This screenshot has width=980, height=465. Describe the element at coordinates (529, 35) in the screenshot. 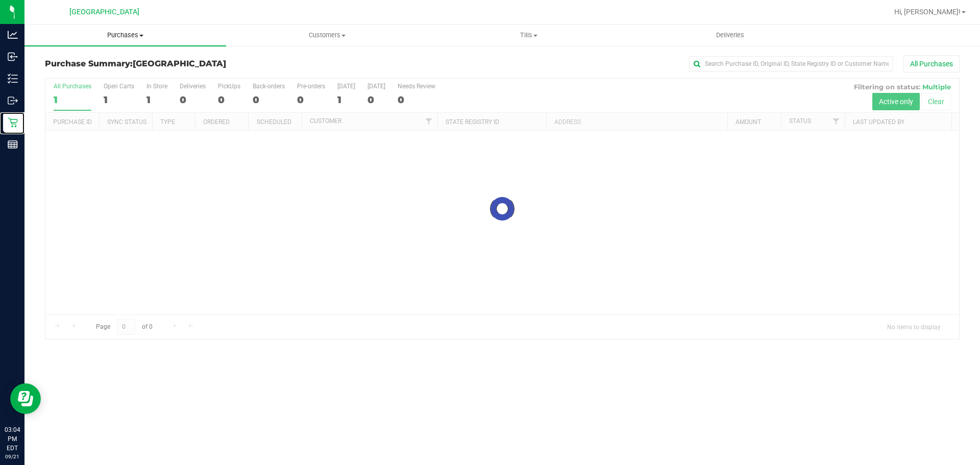

I see `span: Tills` at that location.